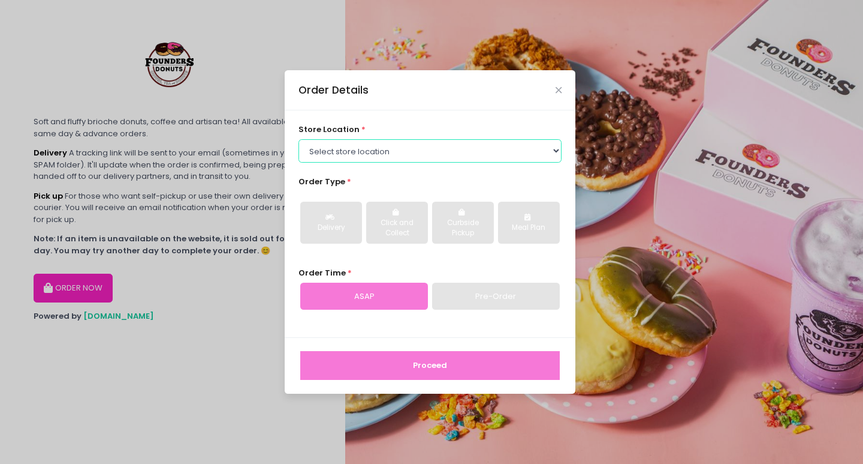 The width and height of the screenshot is (863, 464). What do you see at coordinates (329, 129) in the screenshot?
I see `span: store location` at bounding box center [329, 129].